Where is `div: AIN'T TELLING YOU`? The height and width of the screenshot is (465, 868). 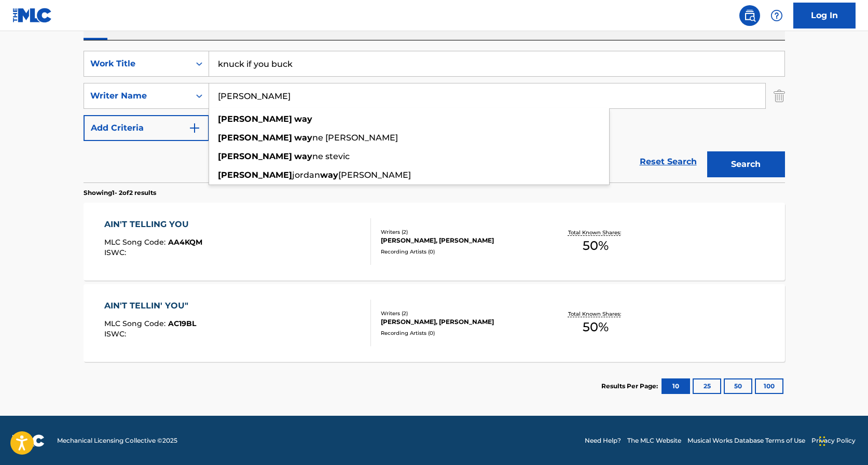 div: AIN'T TELLING YOU is located at coordinates (153, 224).